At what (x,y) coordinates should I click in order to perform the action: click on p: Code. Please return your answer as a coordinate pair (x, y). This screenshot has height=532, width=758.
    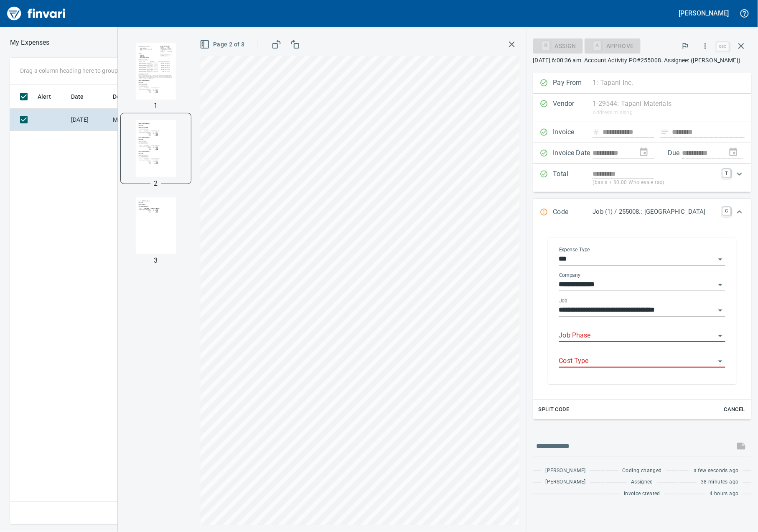
    Looking at the image, I should click on (573, 212).